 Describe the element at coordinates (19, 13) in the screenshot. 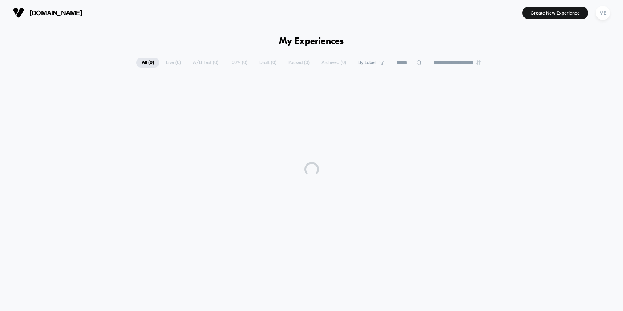

I see `img: Visually logo` at that location.